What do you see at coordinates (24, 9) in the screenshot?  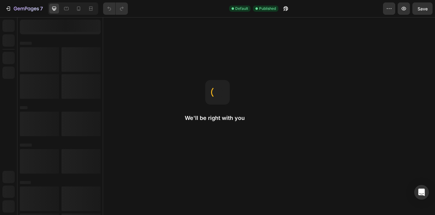 I see `button: 7` at bounding box center [24, 9].